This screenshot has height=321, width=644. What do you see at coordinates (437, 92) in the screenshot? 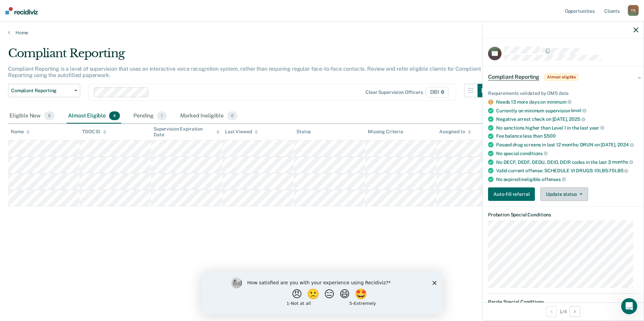
I see `span: D81` at bounding box center [437, 92].